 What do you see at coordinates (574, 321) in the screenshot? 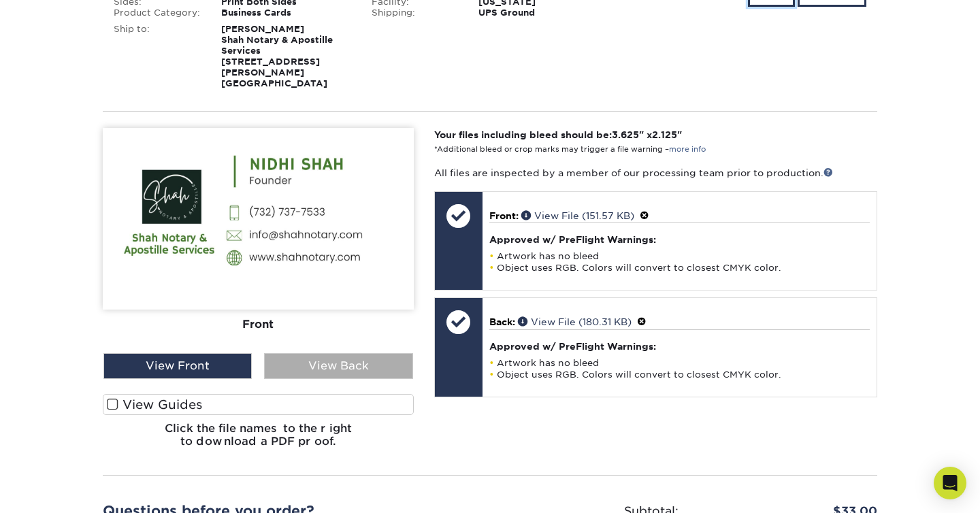
I see `a: View File (180.31 KB)` at bounding box center [574, 321].